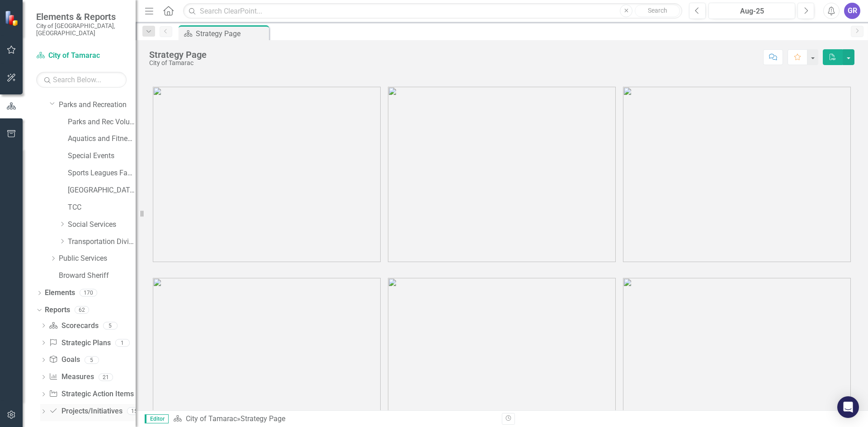 The width and height of the screenshot is (868, 427). Describe the element at coordinates (81, 16) in the screenshot. I see `span: Elements & Reports` at that location.